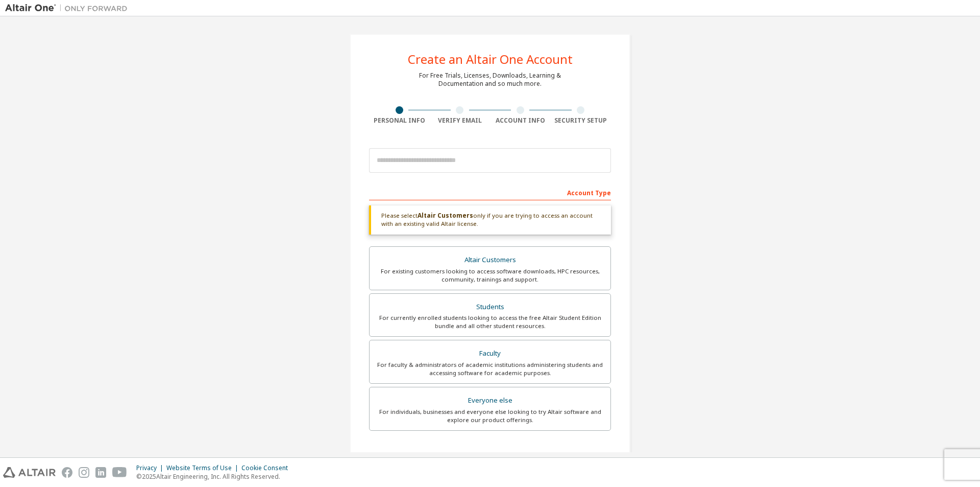 The image size is (980, 487). Describe the element at coordinates (100, 472) in the screenshot. I see `img: linkedin.svg` at that location.